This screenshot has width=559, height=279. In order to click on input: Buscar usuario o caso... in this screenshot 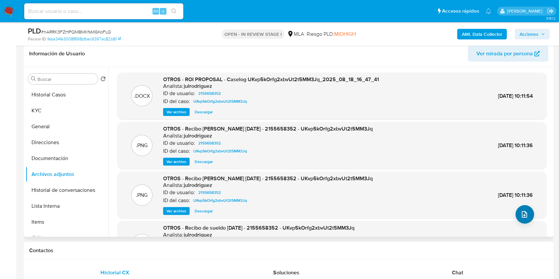, I will do `click(104, 11)`.